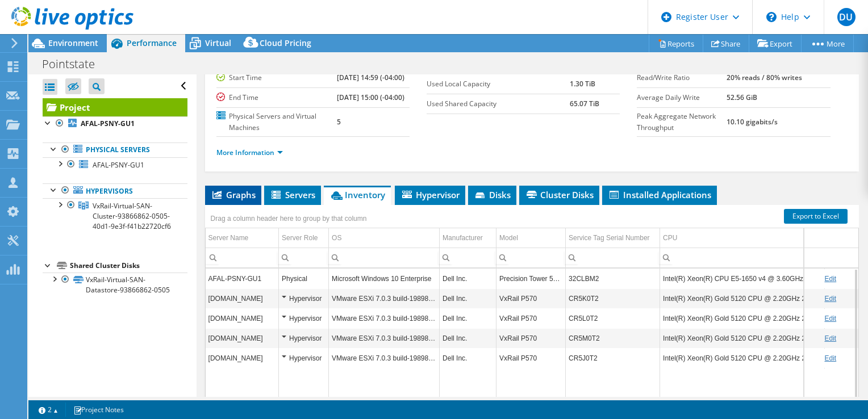  I want to click on td: Service Tag Serial Number Column, so click(613, 238).